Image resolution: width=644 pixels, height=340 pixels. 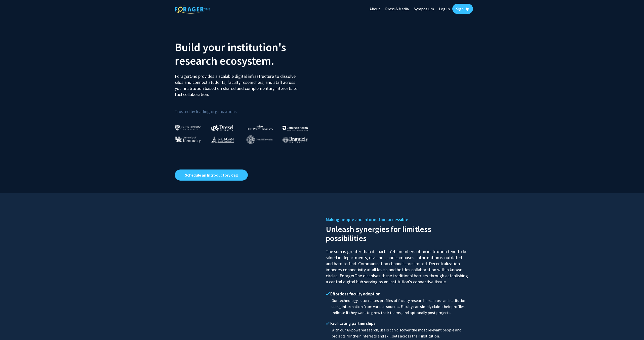 I want to click on h2: Unleash synergies for limitless possibilities, so click(x=398, y=233).